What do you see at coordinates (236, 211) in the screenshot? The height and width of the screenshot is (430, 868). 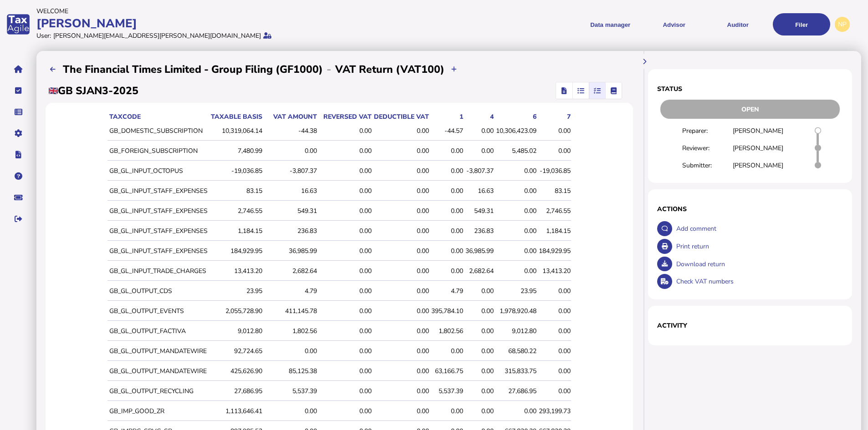 I see `div: 2,746.55` at bounding box center [236, 211].